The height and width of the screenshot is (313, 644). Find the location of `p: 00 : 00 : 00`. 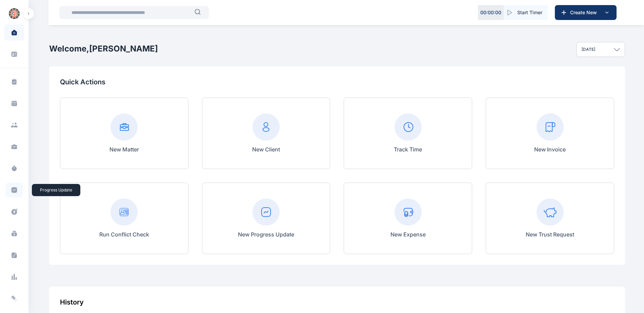

p: 00 : 00 : 00 is located at coordinates (491, 13).